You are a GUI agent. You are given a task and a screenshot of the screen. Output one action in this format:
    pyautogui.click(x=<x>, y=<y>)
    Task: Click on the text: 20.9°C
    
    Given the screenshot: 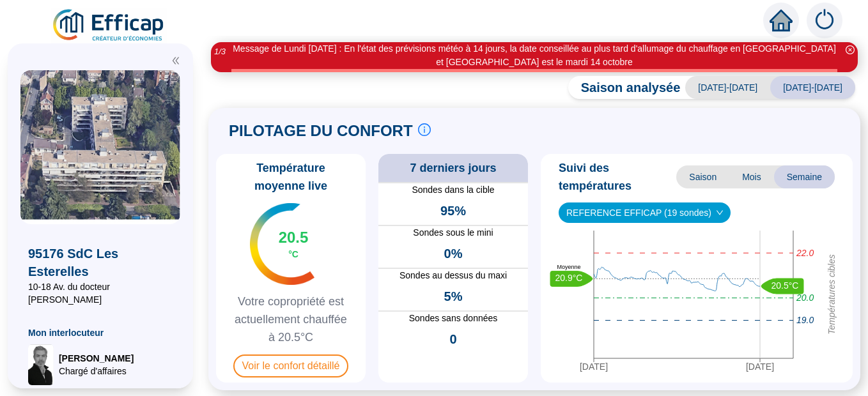 What is the action you would take?
    pyautogui.click(x=569, y=278)
    